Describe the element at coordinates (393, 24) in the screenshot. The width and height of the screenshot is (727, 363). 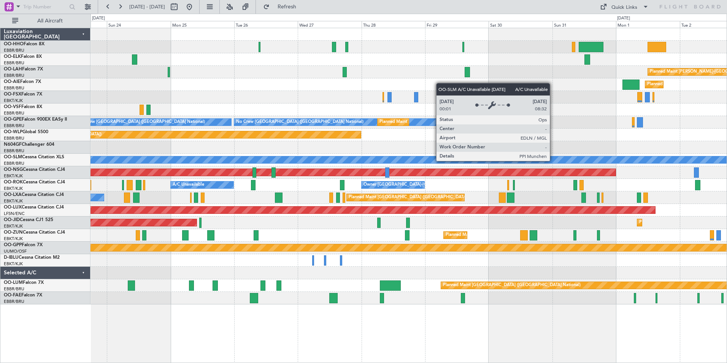
I see `div: Thu 28` at that location.